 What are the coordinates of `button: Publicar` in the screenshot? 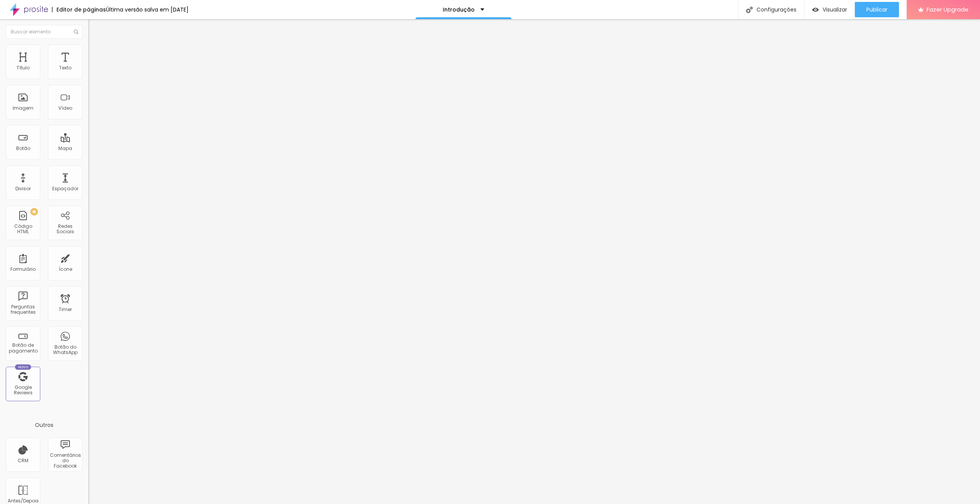 It's located at (876, 10).